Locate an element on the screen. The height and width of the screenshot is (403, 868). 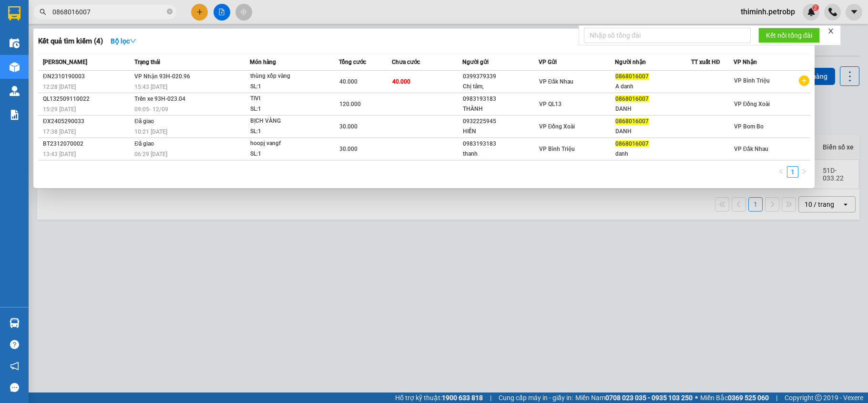
span: Trên xe 93H-023.04 is located at coordinates (160, 99).